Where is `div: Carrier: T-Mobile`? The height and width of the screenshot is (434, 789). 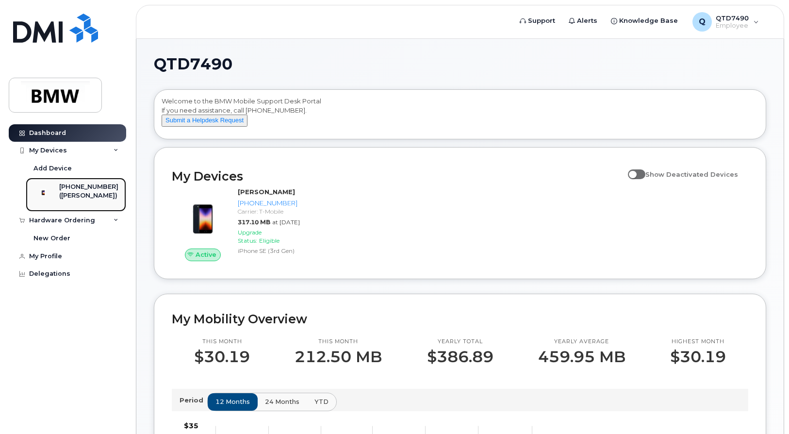
div: Carrier: T-Mobile is located at coordinates (270, 211).